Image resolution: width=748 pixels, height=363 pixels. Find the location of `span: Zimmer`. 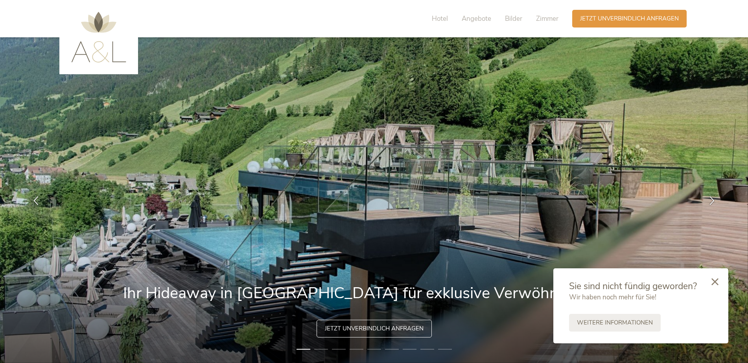

span: Zimmer is located at coordinates (547, 18).